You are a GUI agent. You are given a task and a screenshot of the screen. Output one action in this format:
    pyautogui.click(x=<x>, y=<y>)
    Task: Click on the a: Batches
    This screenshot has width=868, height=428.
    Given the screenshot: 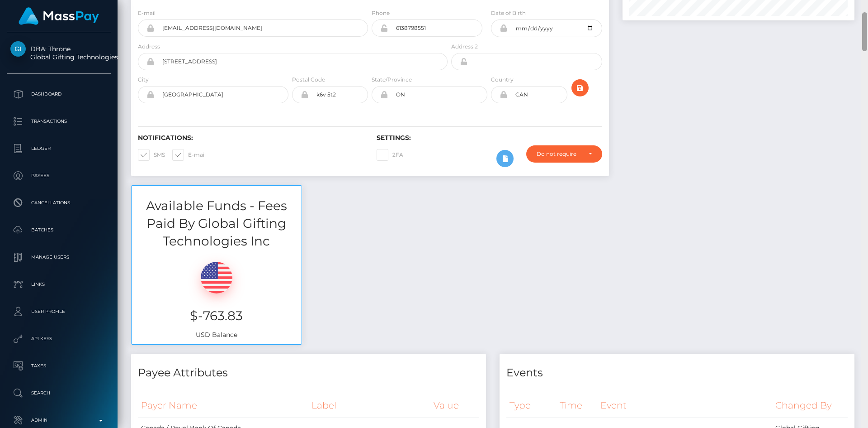 What is the action you would take?
    pyautogui.click(x=59, y=230)
    